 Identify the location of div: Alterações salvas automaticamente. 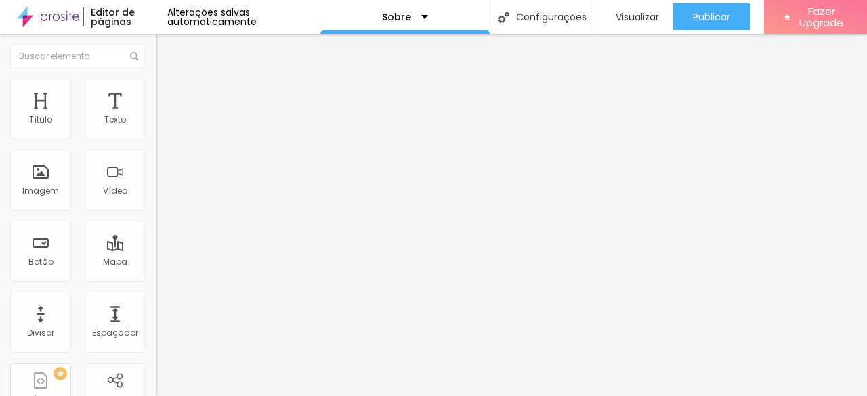
(244, 17).